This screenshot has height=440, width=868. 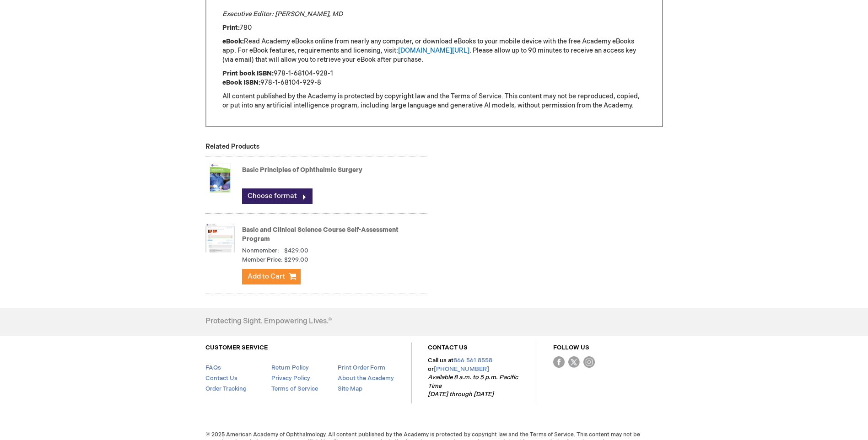 What do you see at coordinates (571, 347) in the screenshot?
I see `a: FOLLOW US` at bounding box center [571, 347].